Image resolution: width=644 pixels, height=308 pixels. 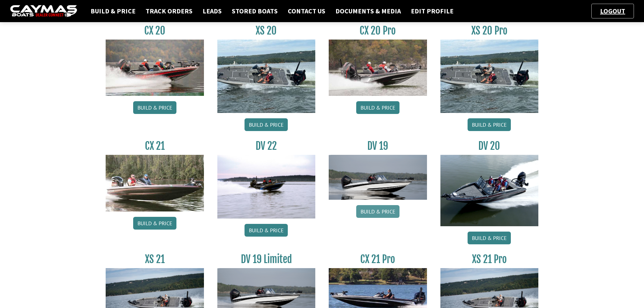 I want to click on h3: CX 20 Pro, so click(x=378, y=30).